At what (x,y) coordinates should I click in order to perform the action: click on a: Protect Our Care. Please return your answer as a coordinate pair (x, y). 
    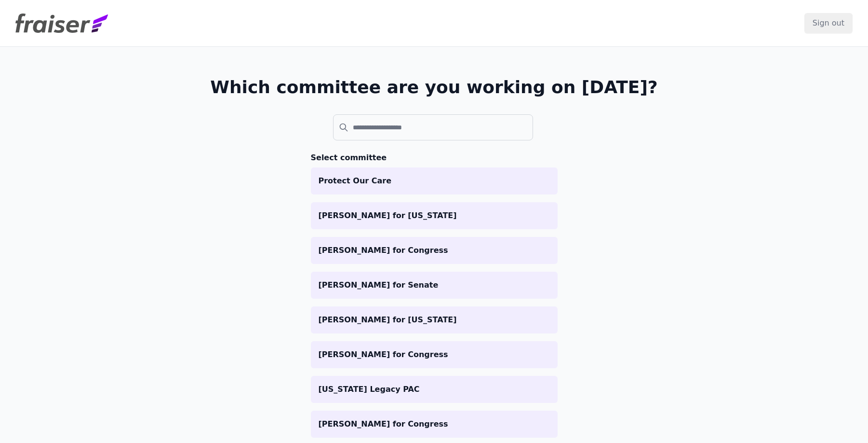
    Looking at the image, I should click on (434, 181).